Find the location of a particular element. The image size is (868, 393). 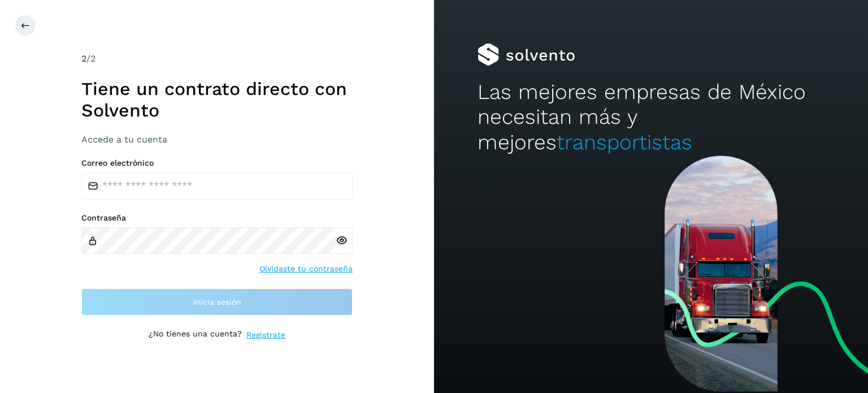

a: Regístrate is located at coordinates (265, 334).